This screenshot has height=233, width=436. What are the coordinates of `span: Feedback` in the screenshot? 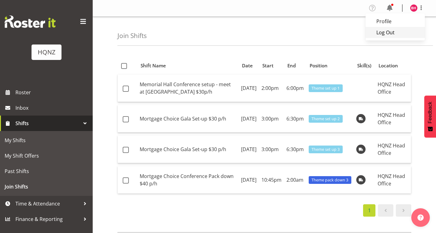 It's located at (430, 113).